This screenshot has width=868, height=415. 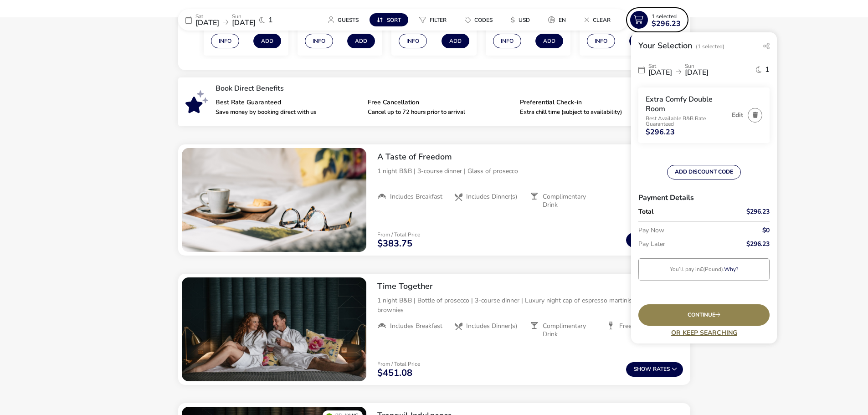 I want to click on p: Free Cancellation, so click(x=440, y=102).